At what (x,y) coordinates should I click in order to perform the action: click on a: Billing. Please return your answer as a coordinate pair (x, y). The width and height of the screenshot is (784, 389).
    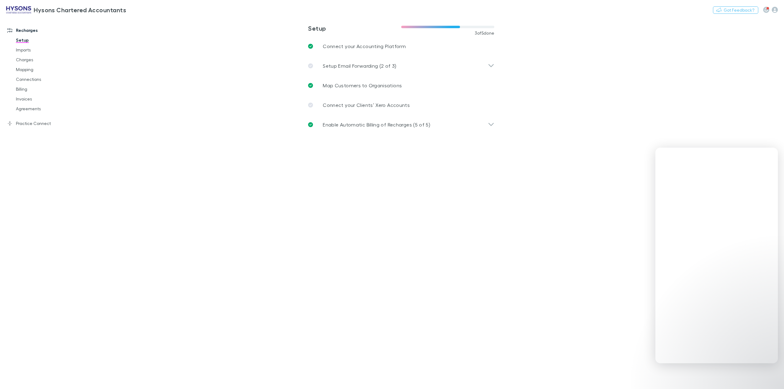
    Looking at the image, I should click on (48, 89).